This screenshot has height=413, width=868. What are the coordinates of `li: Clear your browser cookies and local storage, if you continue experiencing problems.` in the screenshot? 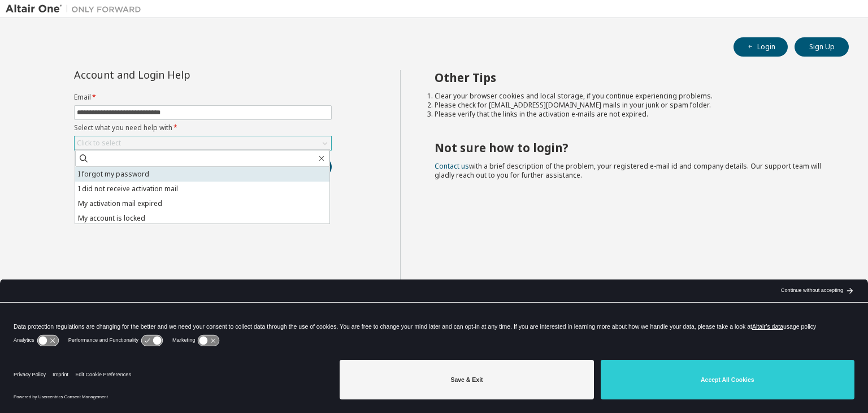 It's located at (632, 96).